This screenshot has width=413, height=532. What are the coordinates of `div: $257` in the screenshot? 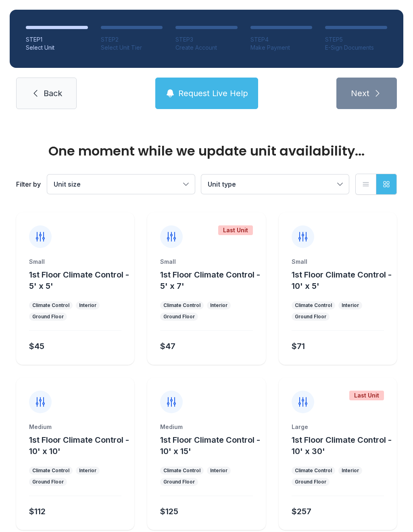 It's located at (302, 511).